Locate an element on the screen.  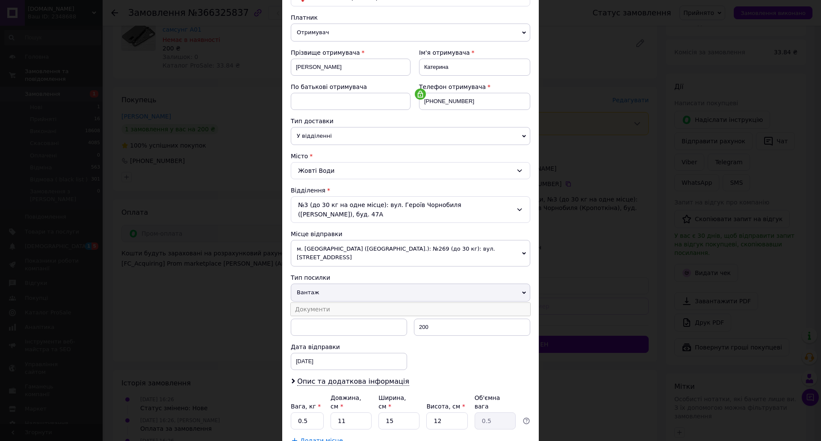
input: +380 is located at coordinates (475, 101).